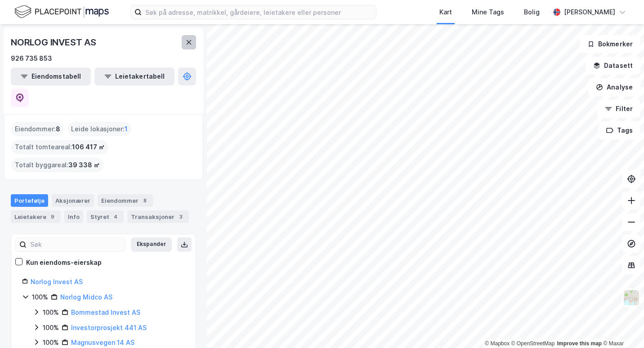 This screenshot has height=348, width=644. What do you see at coordinates (488, 12) in the screenshot?
I see `div: Mine Tags` at bounding box center [488, 12].